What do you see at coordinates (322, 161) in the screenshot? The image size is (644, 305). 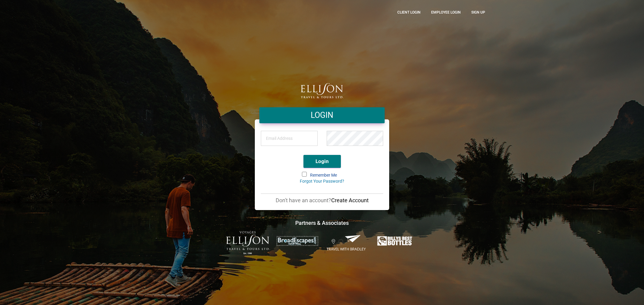 I see `button: Login` at bounding box center [322, 161].